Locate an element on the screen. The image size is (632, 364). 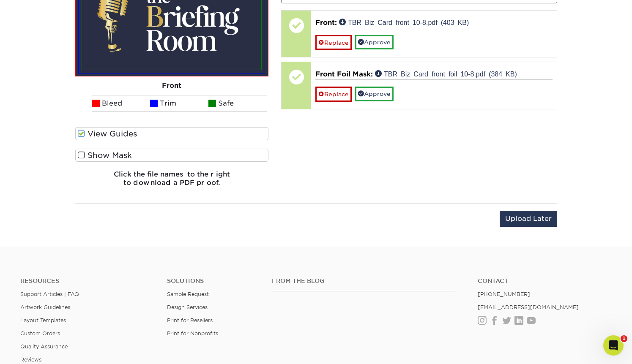
a: TBR Biz Card front foil 10-8.pdf (384 KB) is located at coordinates (446, 73).